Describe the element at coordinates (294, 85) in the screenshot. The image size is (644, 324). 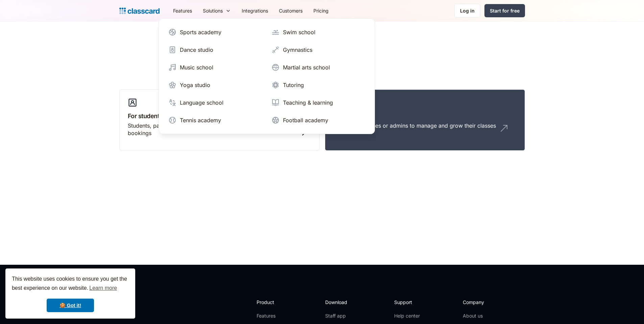
I see `div: Tutoring` at that location.